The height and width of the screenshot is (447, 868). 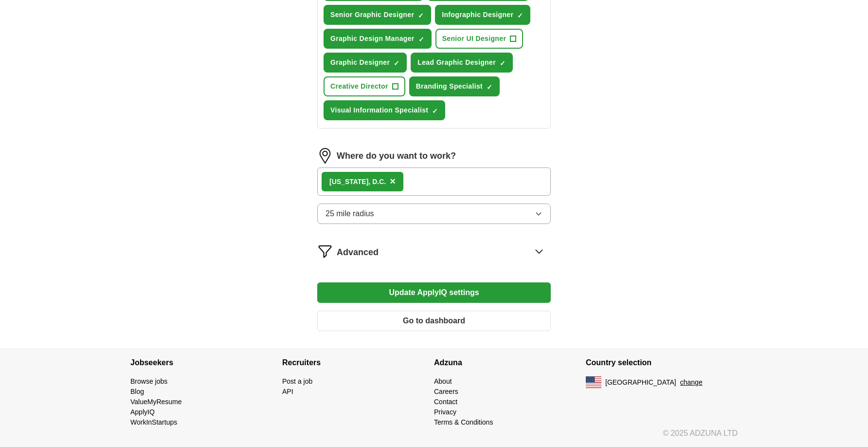 I want to click on button: Infographic Designer✓, so click(x=483, y=15).